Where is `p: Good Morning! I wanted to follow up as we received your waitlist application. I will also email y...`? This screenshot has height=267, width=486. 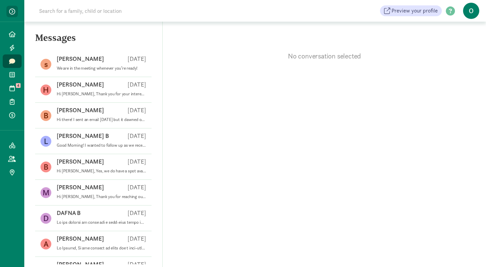 p: Good Morning! I wanted to follow up as we received your waitlist application. I will also email y... is located at coordinates (101, 145).